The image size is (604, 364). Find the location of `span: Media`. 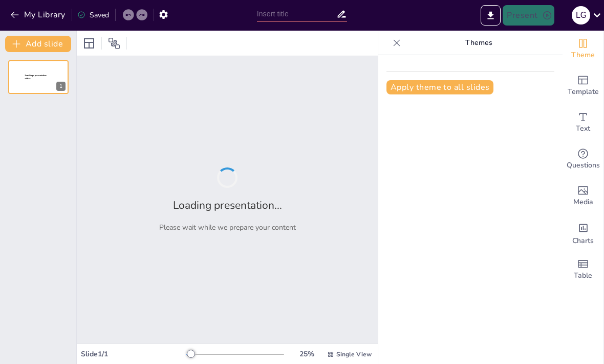

span: Media is located at coordinates (583, 202).